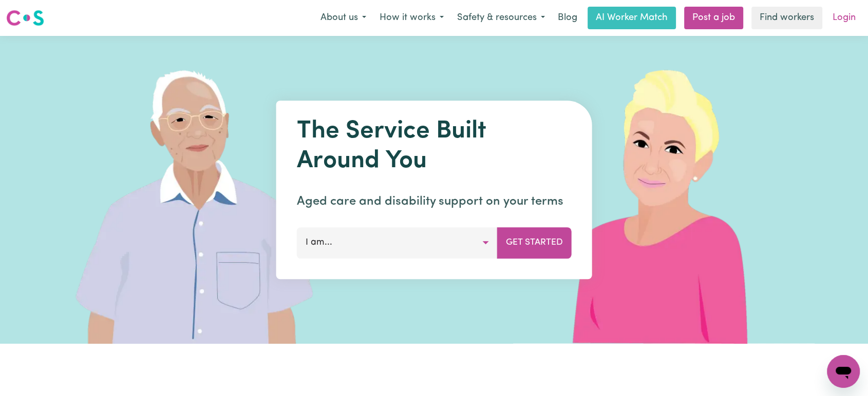  What do you see at coordinates (397, 243) in the screenshot?
I see `button: I am...` at bounding box center [397, 243].